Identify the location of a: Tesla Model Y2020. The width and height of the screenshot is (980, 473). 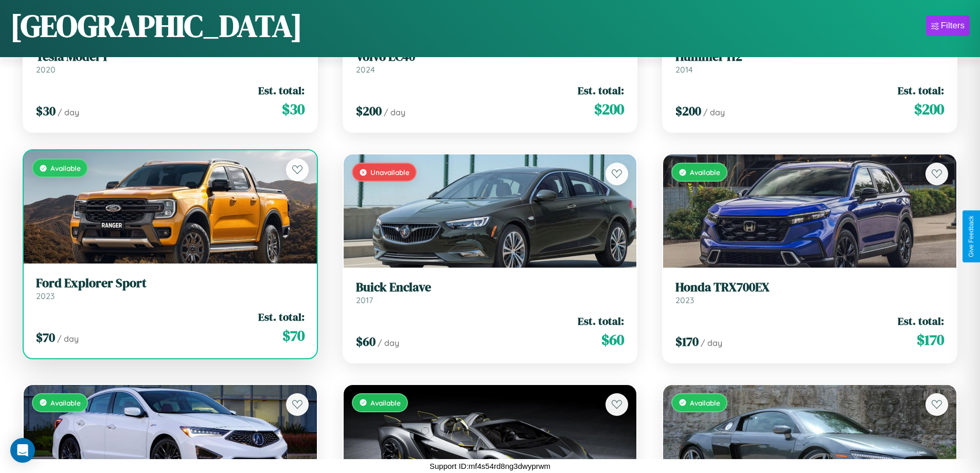
(170, 61).